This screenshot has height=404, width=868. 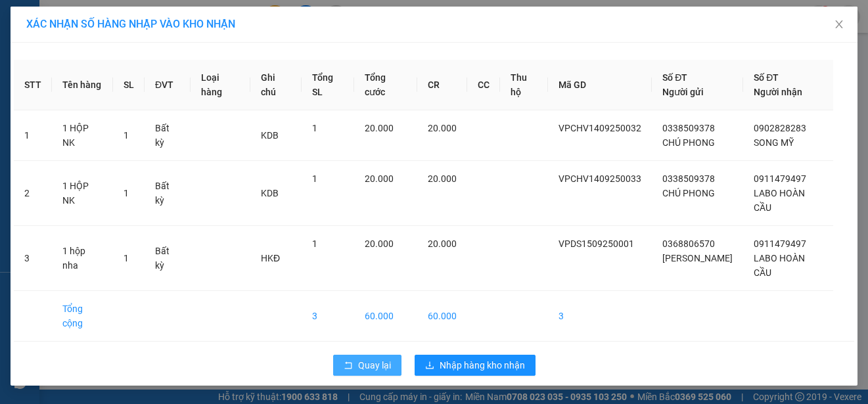 I want to click on th: Loại hàng, so click(x=220, y=85).